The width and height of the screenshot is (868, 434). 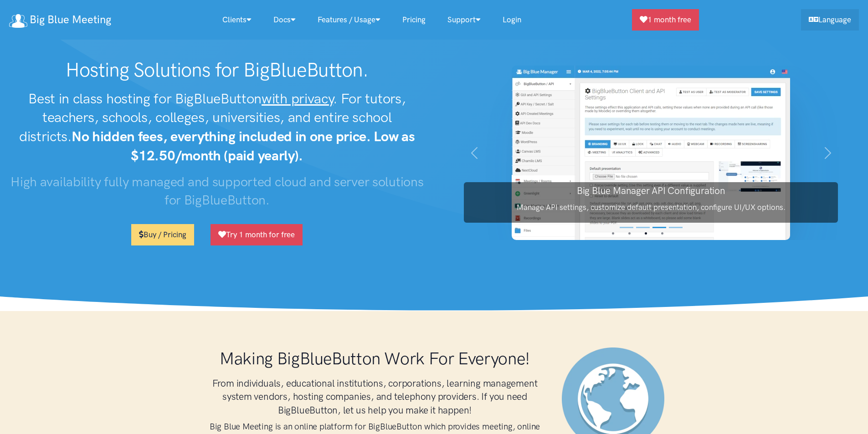 I want to click on h3: High availability fully managed and supported cloud and server solutions for BigBlueButton., so click(x=217, y=191).